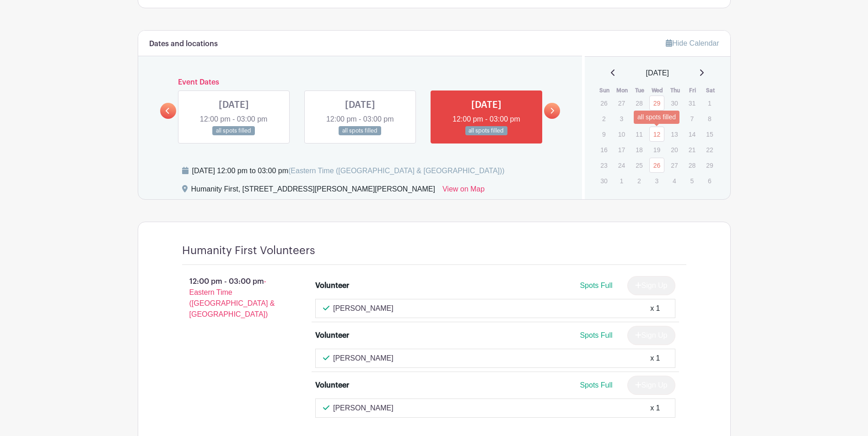 This screenshot has width=868, height=436. What do you see at coordinates (639, 91) in the screenshot?
I see `th: Tue` at bounding box center [639, 91].